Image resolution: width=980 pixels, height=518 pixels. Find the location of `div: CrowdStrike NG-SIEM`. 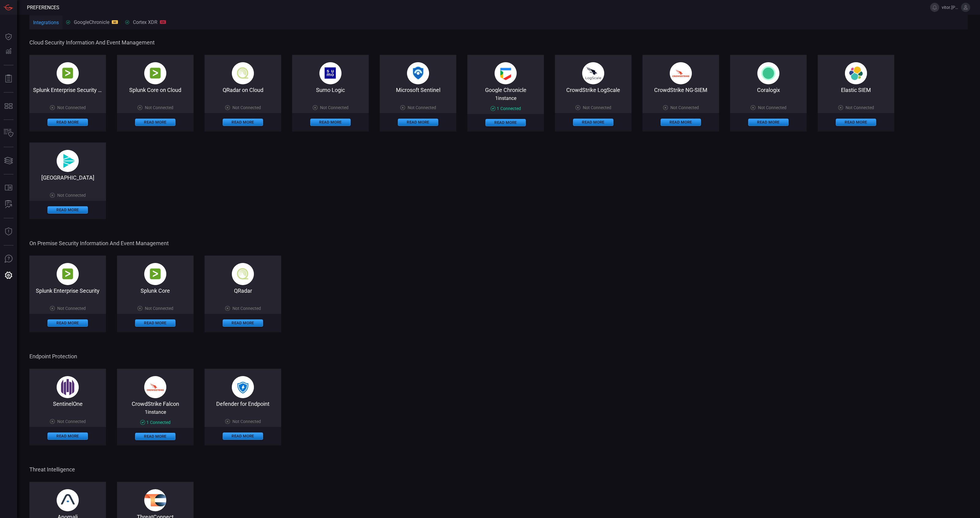

div: CrowdStrike NG-SIEM is located at coordinates (680, 90).